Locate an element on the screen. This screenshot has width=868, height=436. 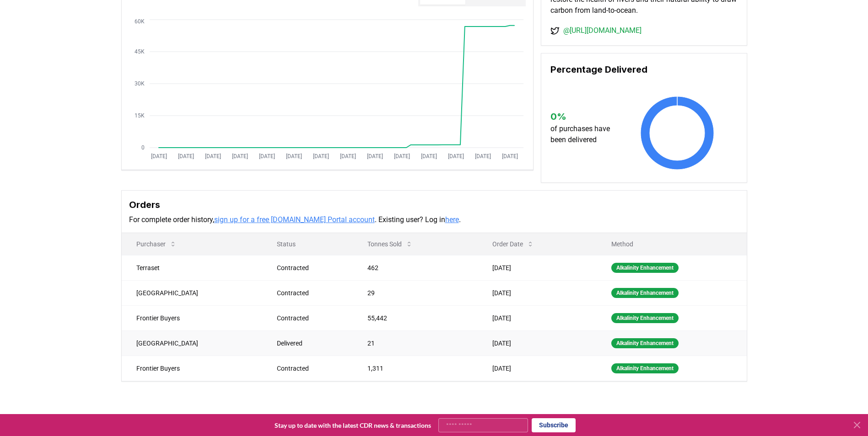
a: here is located at coordinates (452, 220).